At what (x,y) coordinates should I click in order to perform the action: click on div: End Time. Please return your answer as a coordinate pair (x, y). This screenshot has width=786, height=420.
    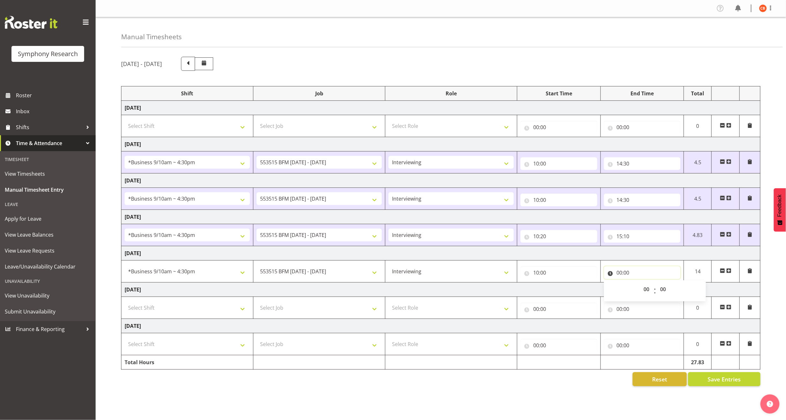
    Looking at the image, I should click on (642, 93).